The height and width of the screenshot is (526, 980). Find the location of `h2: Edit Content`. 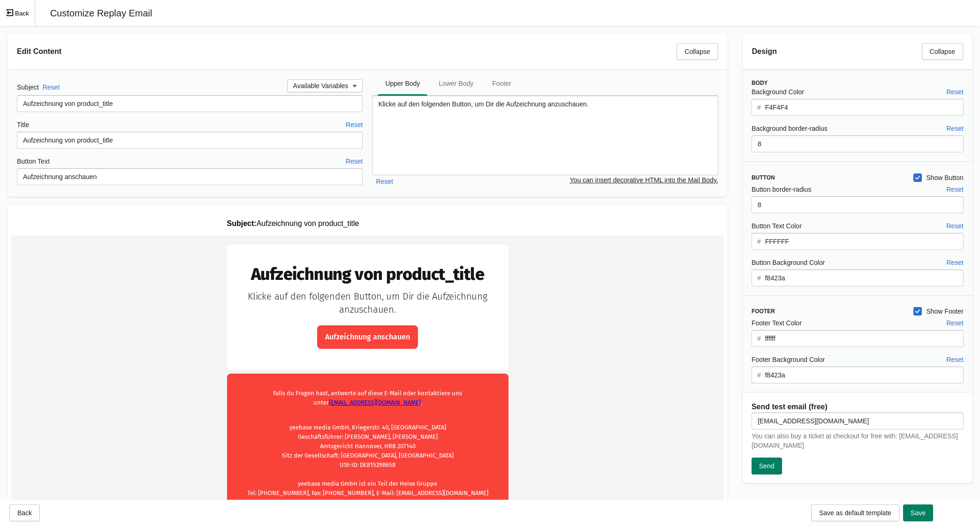

h2: Edit Content is located at coordinates (343, 51).